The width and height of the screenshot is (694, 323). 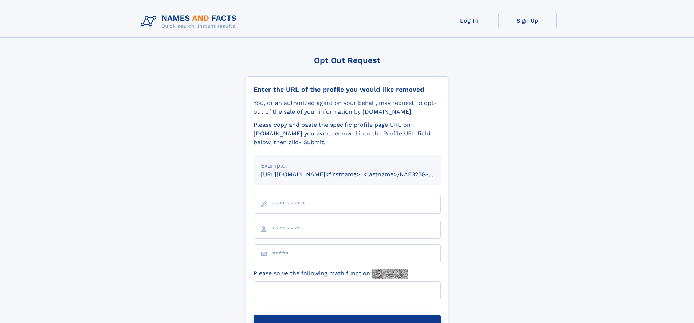 I want to click on div: You, or an authorized agent on your behalf, may request to opt-out of the sale of your informatio..., so click(x=347, y=107).